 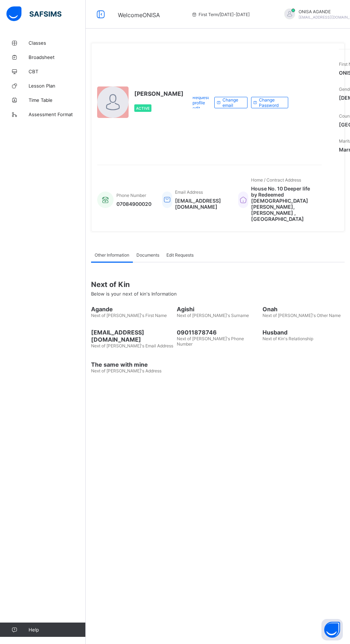 I want to click on span: Agande, so click(x=133, y=309).